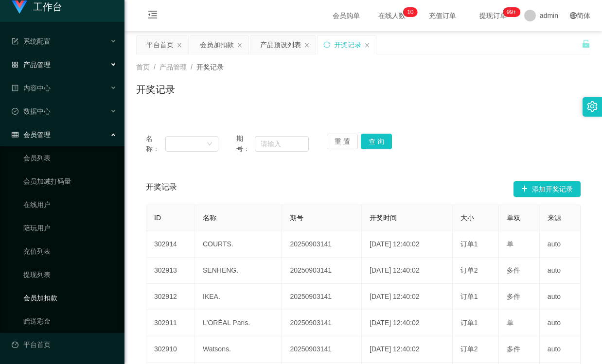 The width and height of the screenshot is (602, 364). I want to click on span: 来源, so click(554, 218).